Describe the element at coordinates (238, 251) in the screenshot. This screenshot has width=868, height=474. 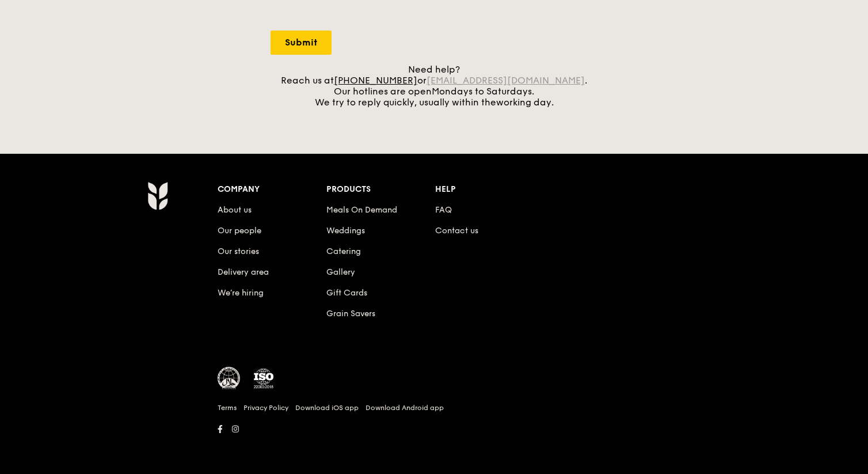
I see `a: Our stories` at that location.